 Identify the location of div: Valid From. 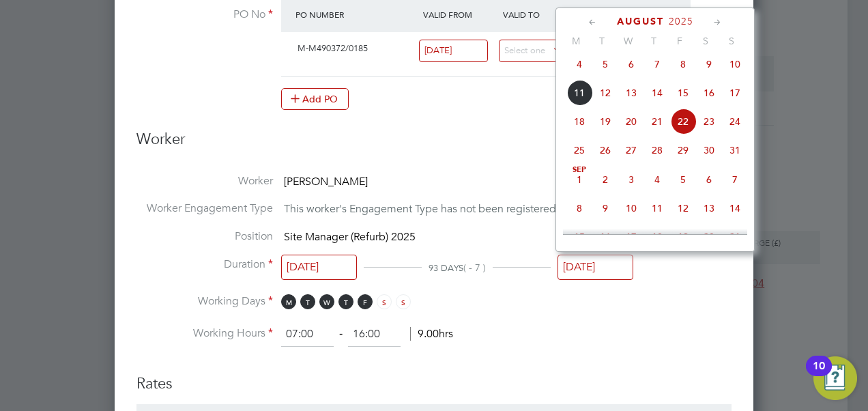
(459, 15).